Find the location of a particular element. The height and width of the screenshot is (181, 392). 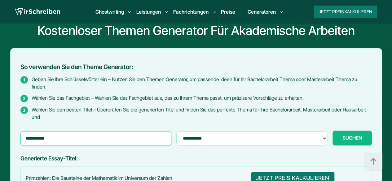

span: 1 is located at coordinates (24, 80).